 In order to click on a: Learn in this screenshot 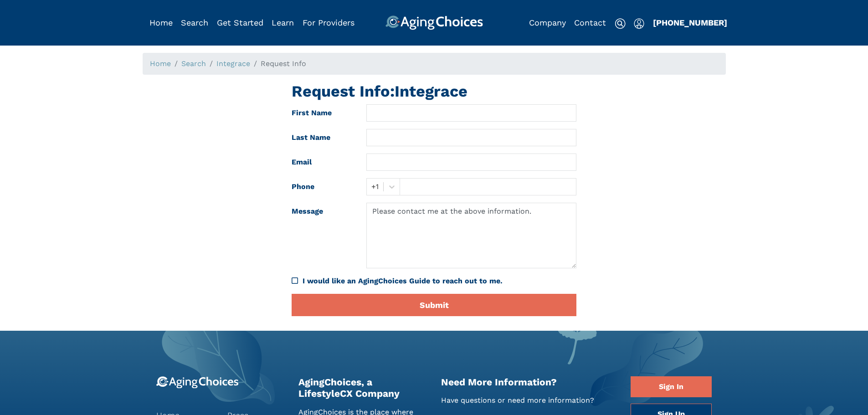, I will do `click(283, 22)`.